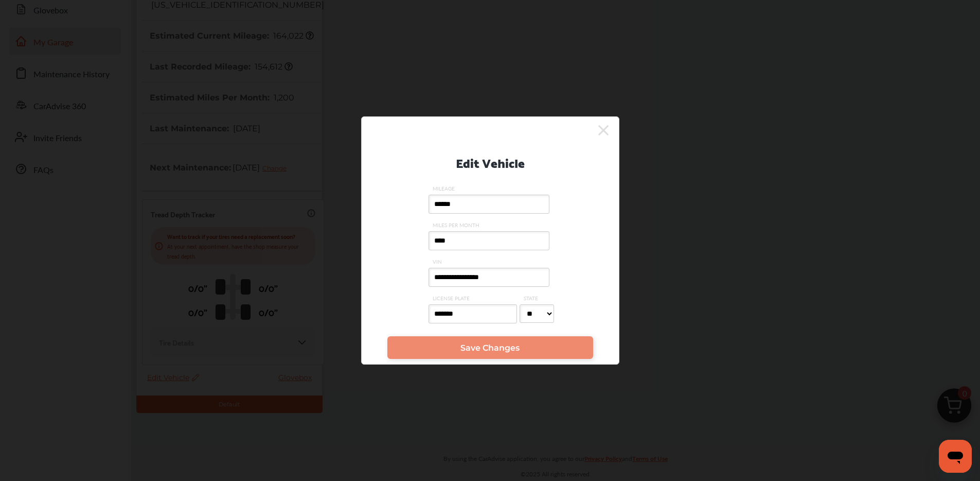  Describe the element at coordinates (491, 347) in the screenshot. I see `a: Save Changes` at that location.